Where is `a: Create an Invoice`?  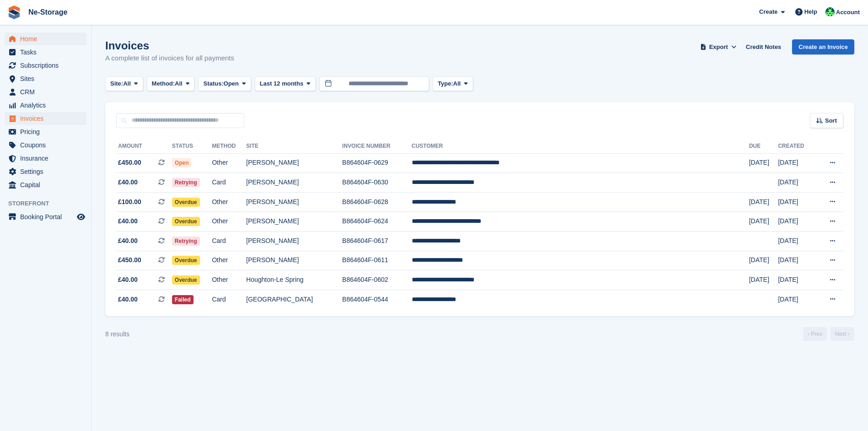 a: Create an Invoice is located at coordinates (823, 46).